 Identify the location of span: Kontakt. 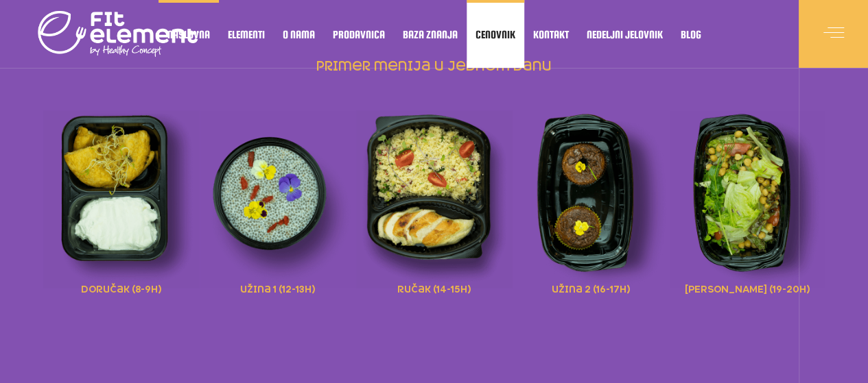
(551, 34).